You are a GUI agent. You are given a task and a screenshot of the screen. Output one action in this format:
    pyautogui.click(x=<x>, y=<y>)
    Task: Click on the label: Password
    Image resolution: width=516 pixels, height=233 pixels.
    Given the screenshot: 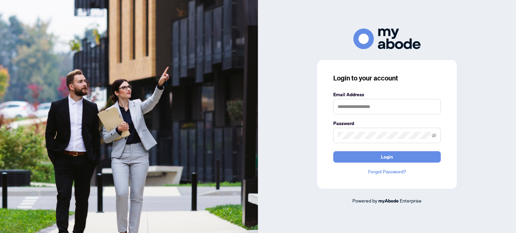 What is the action you would take?
    pyautogui.click(x=387, y=124)
    